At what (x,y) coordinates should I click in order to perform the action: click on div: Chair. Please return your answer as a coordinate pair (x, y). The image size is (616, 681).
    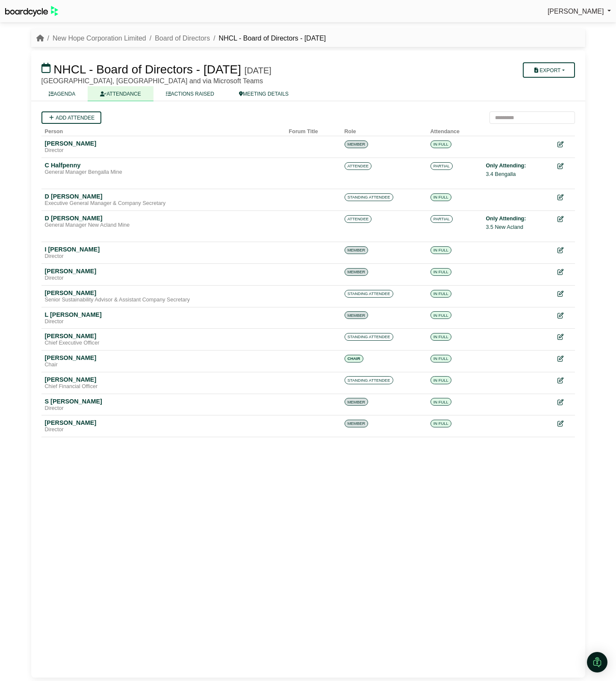
    Looking at the image, I should click on (163, 365).